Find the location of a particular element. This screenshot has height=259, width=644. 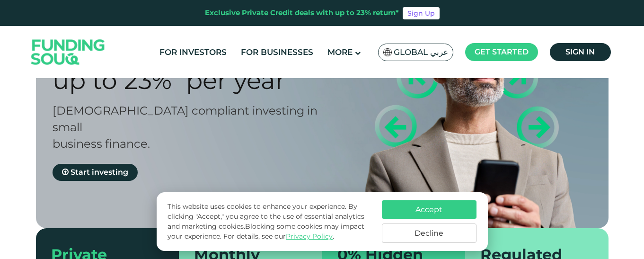

a: Sign in is located at coordinates (580, 52).